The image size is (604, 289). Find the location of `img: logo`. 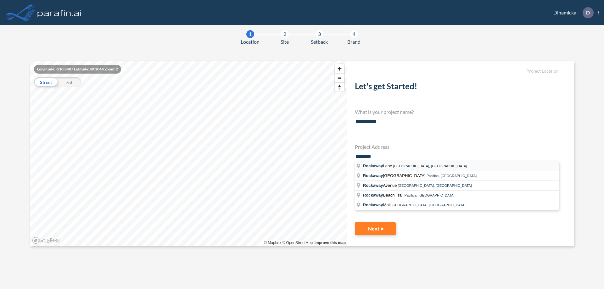

img: logo is located at coordinates (59, 13).